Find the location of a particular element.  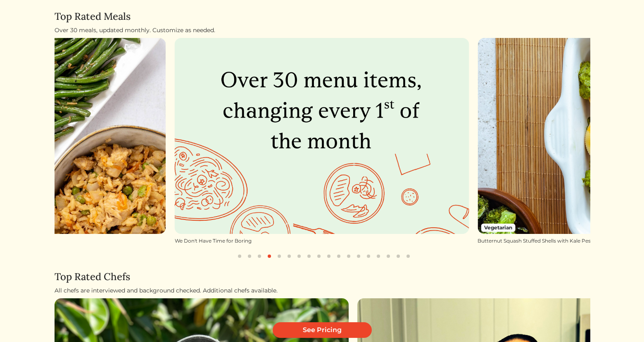

img: We Don't Have Time for Boring is located at coordinates (322, 136).